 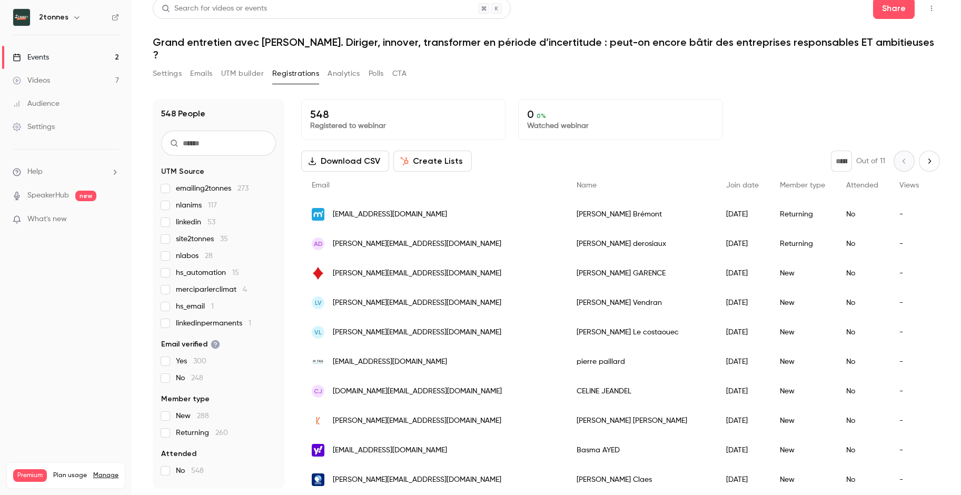 I want to click on span: Plan usage, so click(x=70, y=475).